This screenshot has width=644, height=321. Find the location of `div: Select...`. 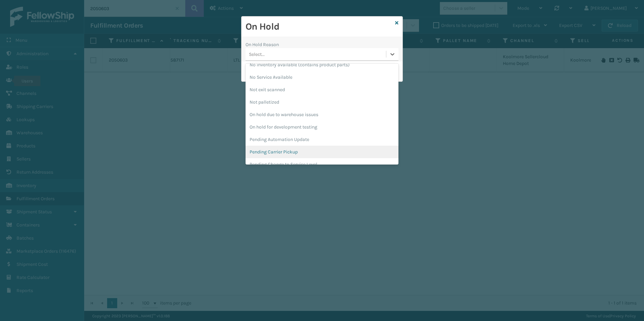

div: Select... is located at coordinates (257, 54).